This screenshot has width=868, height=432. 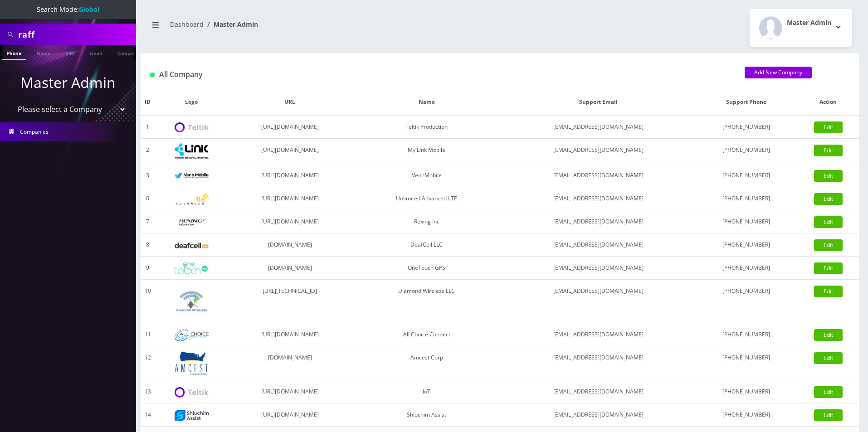 I want to click on td: All Choice Connect, so click(x=427, y=335).